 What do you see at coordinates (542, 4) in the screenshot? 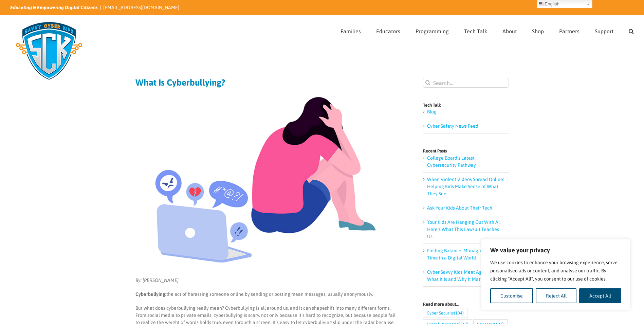
I see `img: en` at bounding box center [542, 4].